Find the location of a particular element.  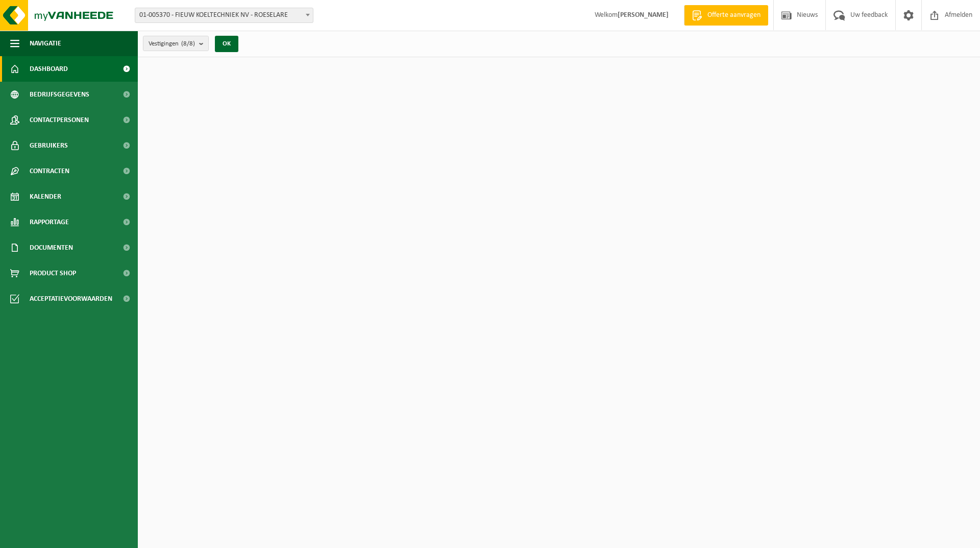

span: Offerte aanvragen is located at coordinates (734, 15).